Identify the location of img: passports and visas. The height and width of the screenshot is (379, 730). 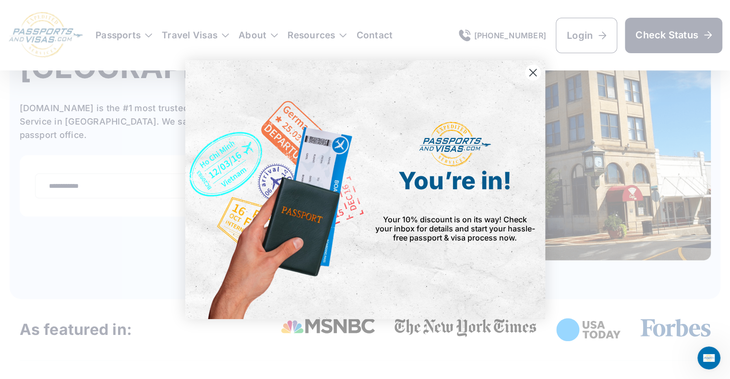
(455, 144).